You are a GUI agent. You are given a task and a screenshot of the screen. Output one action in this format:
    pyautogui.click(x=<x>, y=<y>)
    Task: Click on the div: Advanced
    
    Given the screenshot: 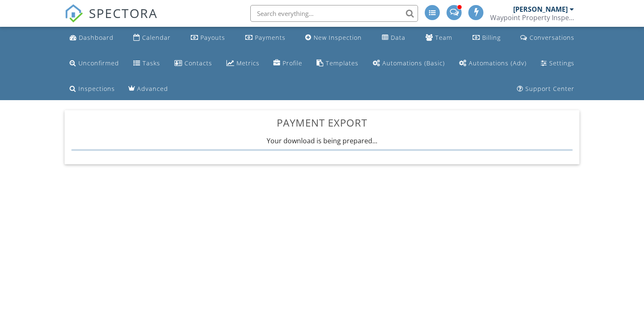 What is the action you would take?
    pyautogui.click(x=152, y=88)
    